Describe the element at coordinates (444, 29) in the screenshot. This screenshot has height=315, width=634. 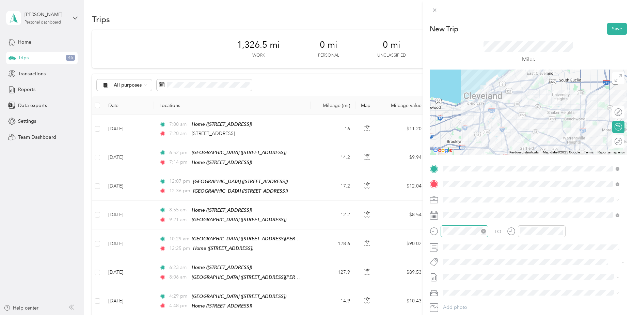
I see `p: New Trip` at that location.